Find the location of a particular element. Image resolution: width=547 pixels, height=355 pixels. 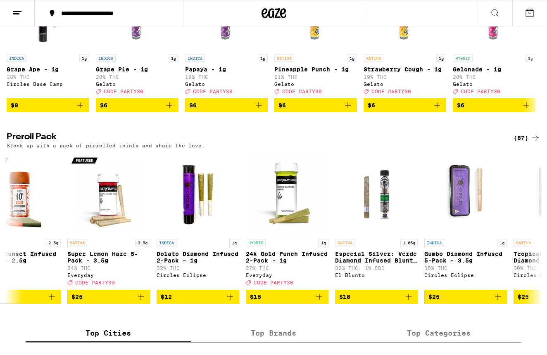

span: $15 is located at coordinates (255, 297).